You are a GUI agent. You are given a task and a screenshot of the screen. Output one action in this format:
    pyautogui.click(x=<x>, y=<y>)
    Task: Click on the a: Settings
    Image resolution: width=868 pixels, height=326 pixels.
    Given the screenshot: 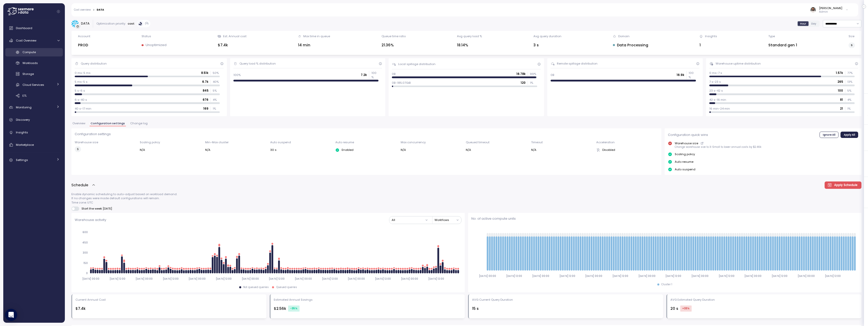 What is the action you would take?
    pyautogui.click(x=34, y=160)
    